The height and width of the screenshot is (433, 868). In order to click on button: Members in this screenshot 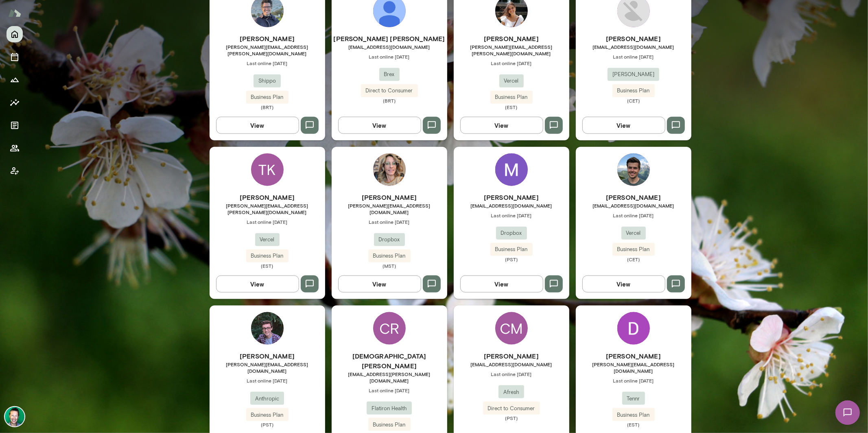, I will do `click(15, 148)`.